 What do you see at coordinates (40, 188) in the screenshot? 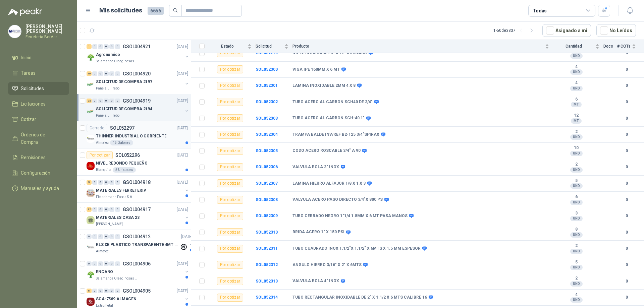
I see `span: Manuales y ayuda` at bounding box center [40, 188].